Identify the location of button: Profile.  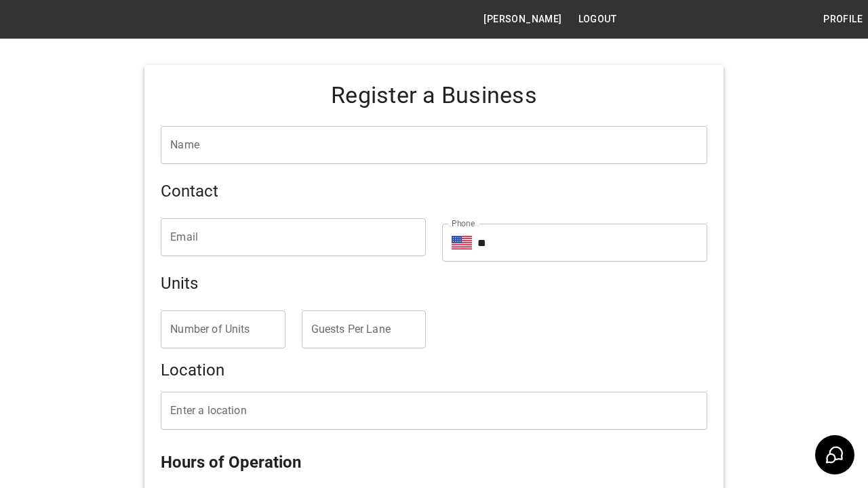
(843, 19).